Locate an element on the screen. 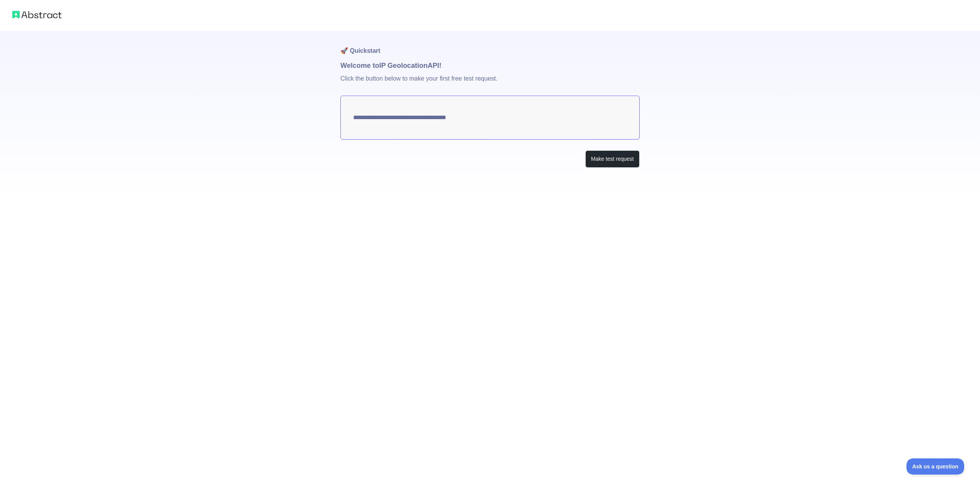 Image resolution: width=980 pixels, height=490 pixels. button: Make test request is located at coordinates (612, 159).